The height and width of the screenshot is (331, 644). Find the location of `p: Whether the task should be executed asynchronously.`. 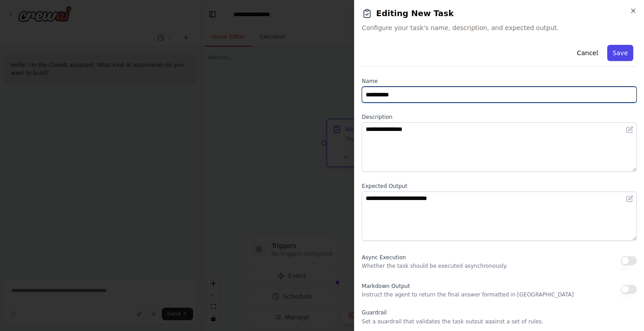

p: Whether the task should be executed asynchronously. is located at coordinates (434, 266).